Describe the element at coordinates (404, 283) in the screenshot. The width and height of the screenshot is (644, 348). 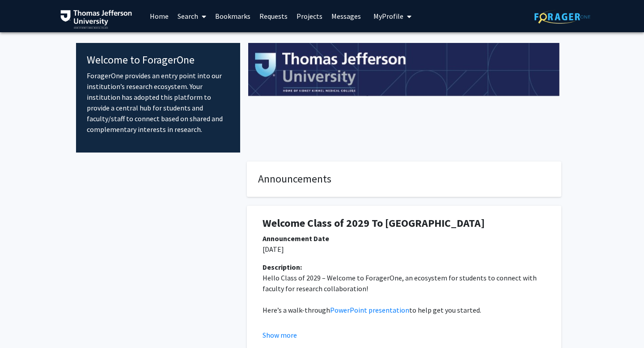
I see `p: Hello Class of 2029 – Welcome to ForagerOne, an ecosystem for students to connect with faculty fo...` at that location.